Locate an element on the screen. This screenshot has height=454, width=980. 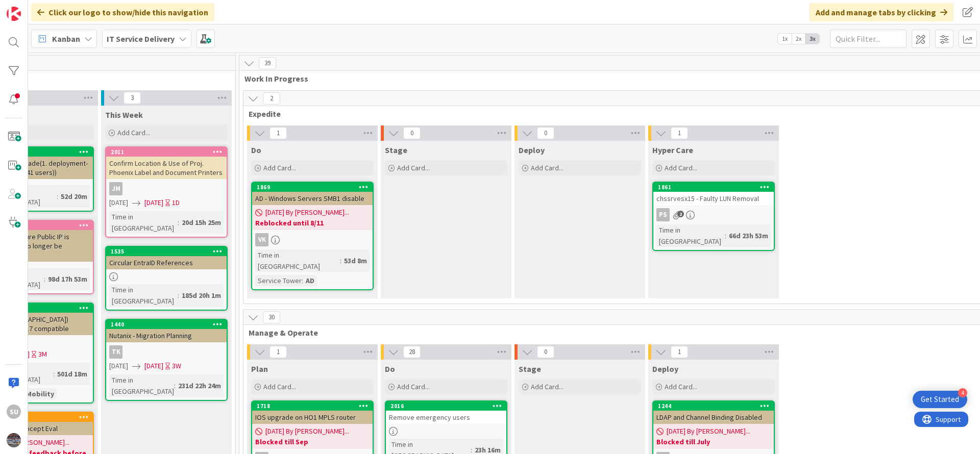
div: 1244LDAP and Channel Binding Disabled is located at coordinates (713, 413).